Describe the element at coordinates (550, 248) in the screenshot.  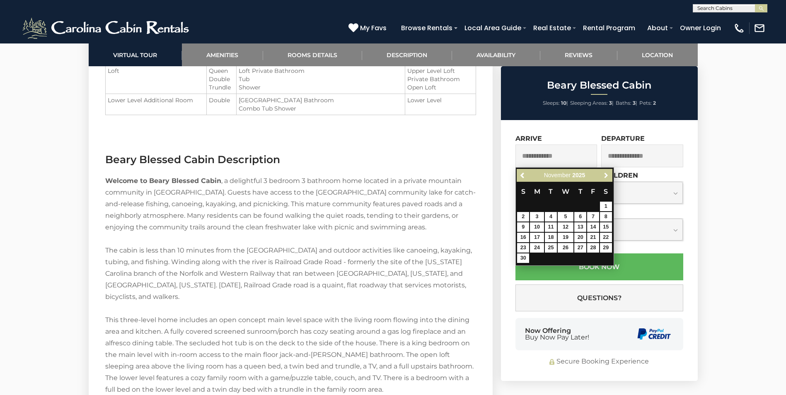
I see `a: 25` at that location.